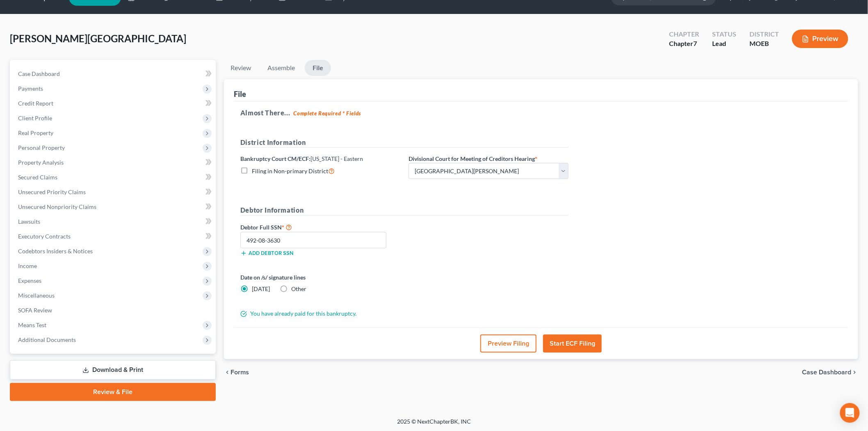 This screenshot has width=868, height=431. Describe the element at coordinates (114, 236) in the screenshot. I see `a: Executory Contracts` at that location.